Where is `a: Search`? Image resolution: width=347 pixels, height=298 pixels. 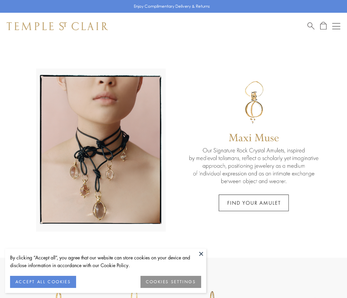 a: Search is located at coordinates (311, 26).